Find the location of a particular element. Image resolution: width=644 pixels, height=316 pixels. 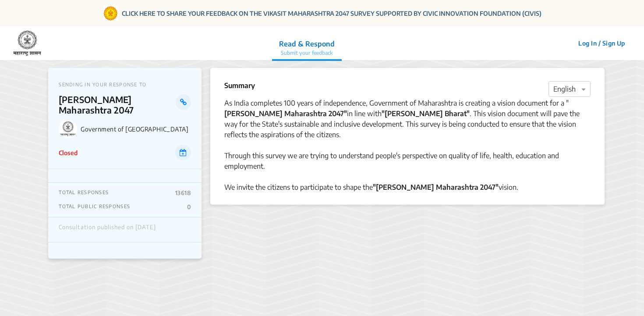

p: Closed is located at coordinates (68, 153).